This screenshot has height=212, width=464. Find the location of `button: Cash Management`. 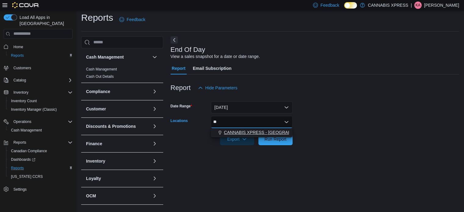

button: Cash Management is located at coordinates (118, 57).